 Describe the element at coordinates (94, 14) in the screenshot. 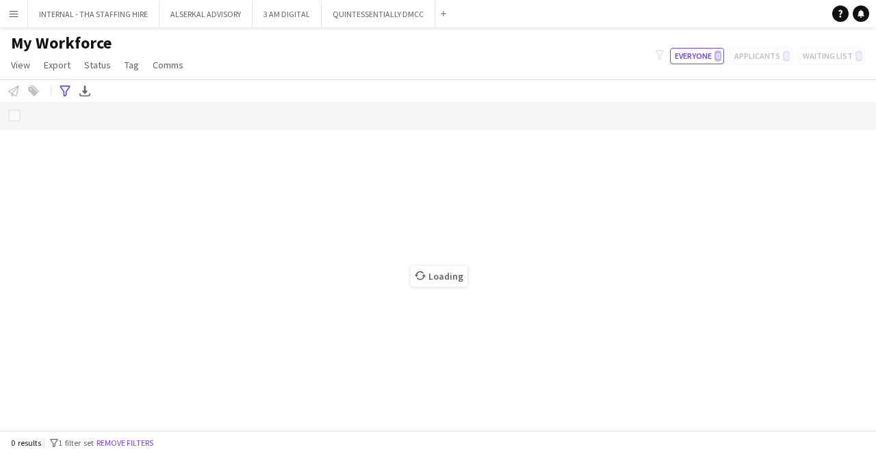

I see `button: INTERNAL - THA STAFFING HIRE` at that location.